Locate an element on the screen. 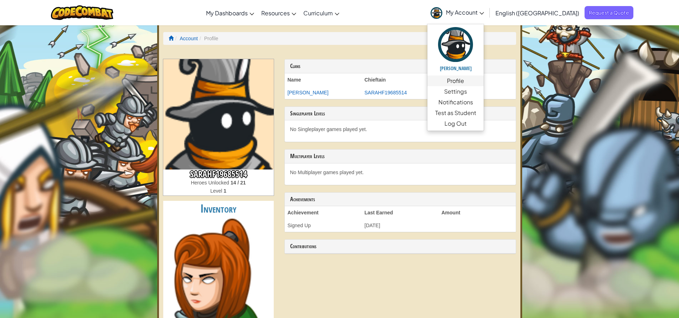 The height and width of the screenshot is (318, 679). h2: Inventory is located at coordinates (218, 209).